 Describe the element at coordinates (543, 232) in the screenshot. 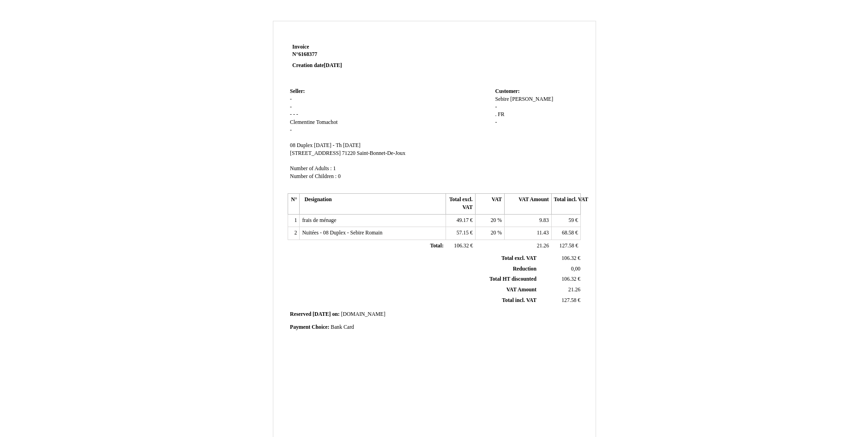

I see `span: 11.43` at that location.